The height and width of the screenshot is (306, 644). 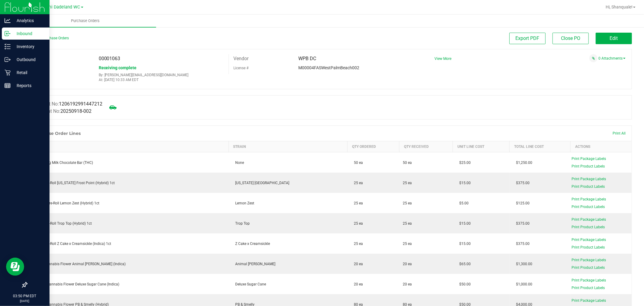 What do you see at coordinates (28, 60) in the screenshot?
I see `p: Outbound` at bounding box center [28, 60].